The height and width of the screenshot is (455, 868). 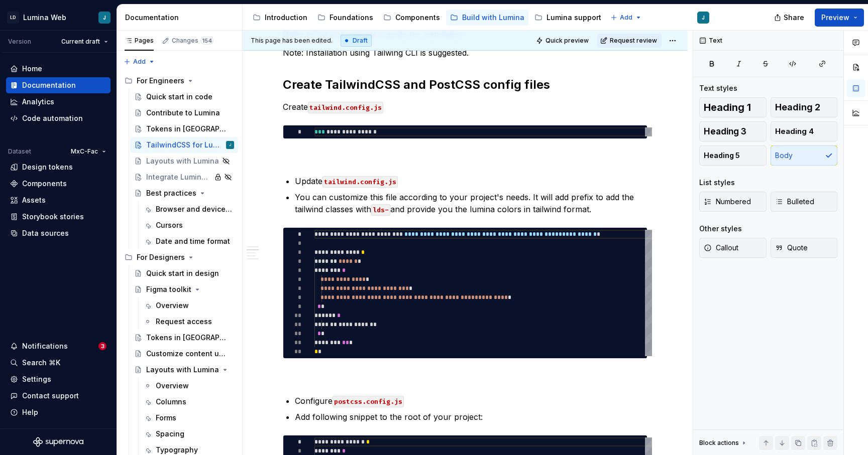 I want to click on a: Figma toolkit, so click(x=184, y=289).